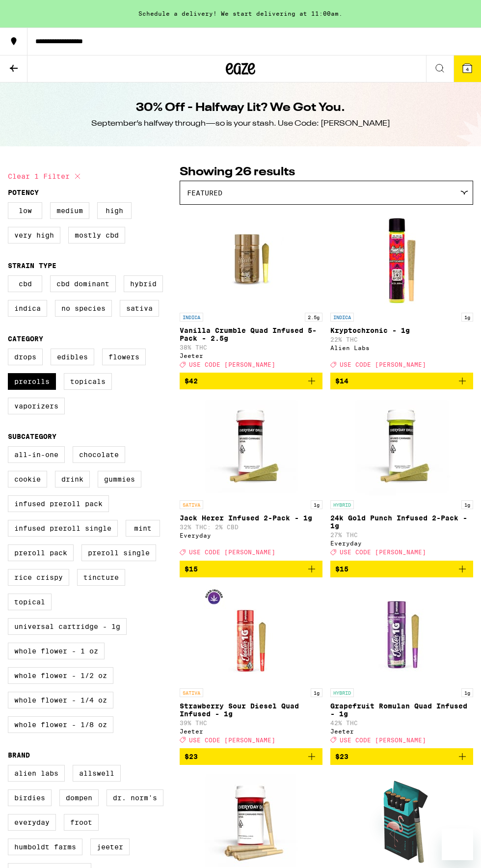 The image size is (481, 868). What do you see at coordinates (19, 755) in the screenshot?
I see `legend: Brand` at bounding box center [19, 755].